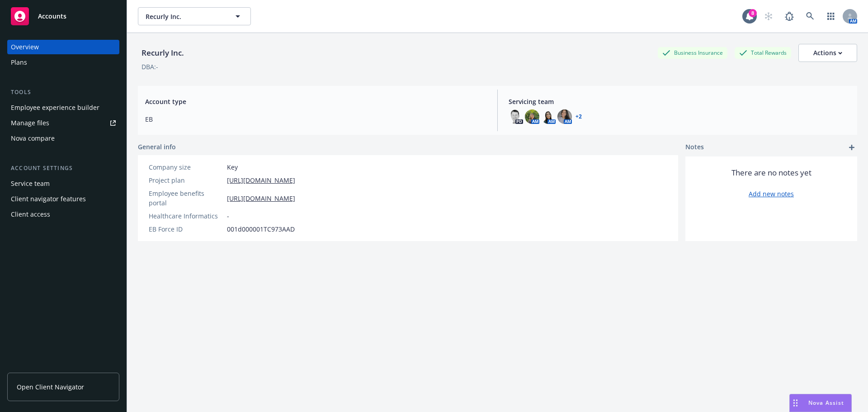 Image resolution: width=868 pixels, height=412 pixels. Describe the element at coordinates (826, 403) in the screenshot. I see `span: Nova Assist` at that location.